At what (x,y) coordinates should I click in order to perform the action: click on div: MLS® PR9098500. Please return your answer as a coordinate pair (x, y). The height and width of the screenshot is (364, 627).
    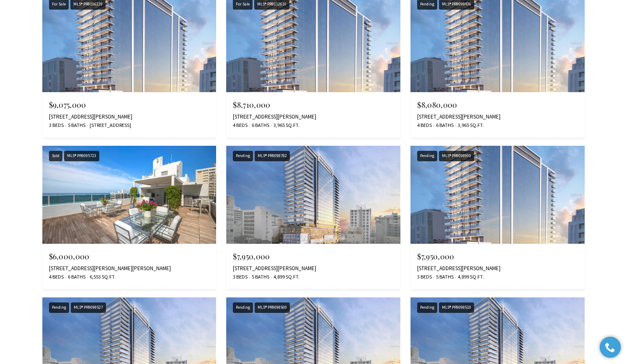
    Looking at the image, I should click on (272, 307).